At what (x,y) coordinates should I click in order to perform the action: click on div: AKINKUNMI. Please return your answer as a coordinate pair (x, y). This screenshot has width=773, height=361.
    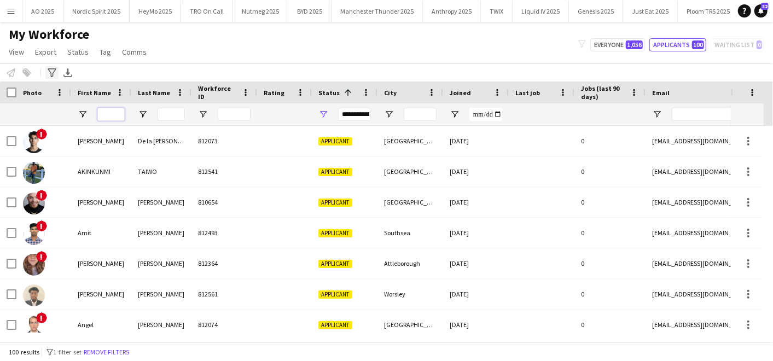
    Looking at the image, I should click on (101, 171).